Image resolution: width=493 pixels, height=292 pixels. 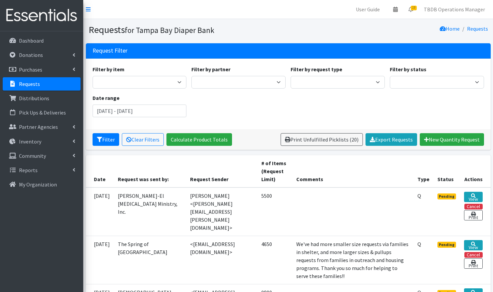 I want to click on a: Calculate Product Totals, so click(x=199, y=139).